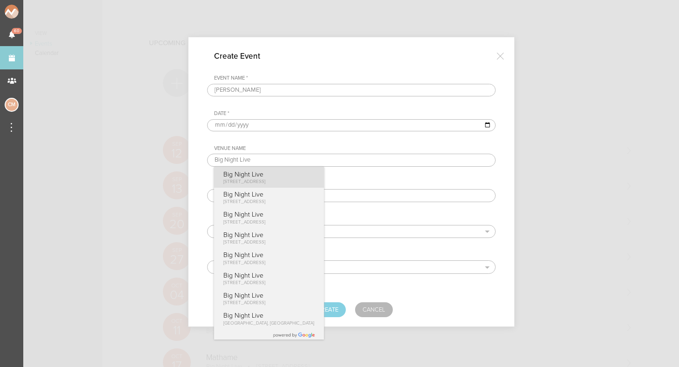 This screenshot has height=367, width=679. Describe the element at coordinates (355, 148) in the screenshot. I see `div: Venue Name` at that location.